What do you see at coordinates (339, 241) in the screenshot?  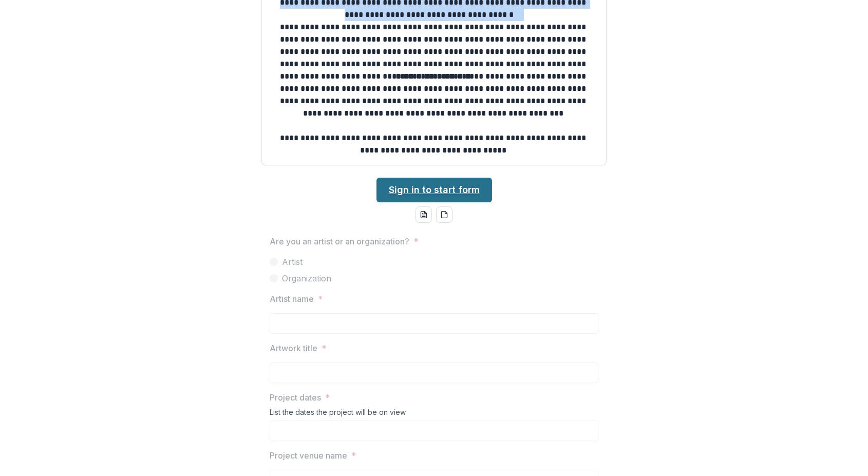 I see `p: Are you an artist or an organization?` at bounding box center [339, 241].